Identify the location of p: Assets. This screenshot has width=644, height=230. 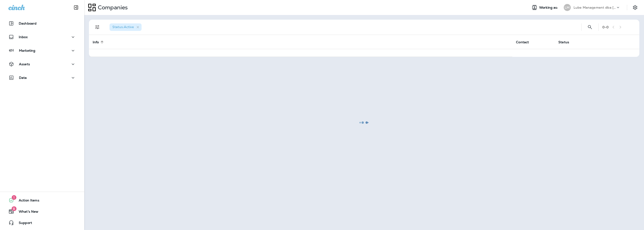
(24, 64).